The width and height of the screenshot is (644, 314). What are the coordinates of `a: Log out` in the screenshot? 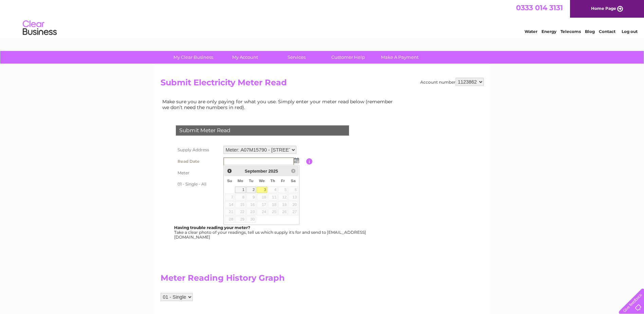 It's located at (629, 31).